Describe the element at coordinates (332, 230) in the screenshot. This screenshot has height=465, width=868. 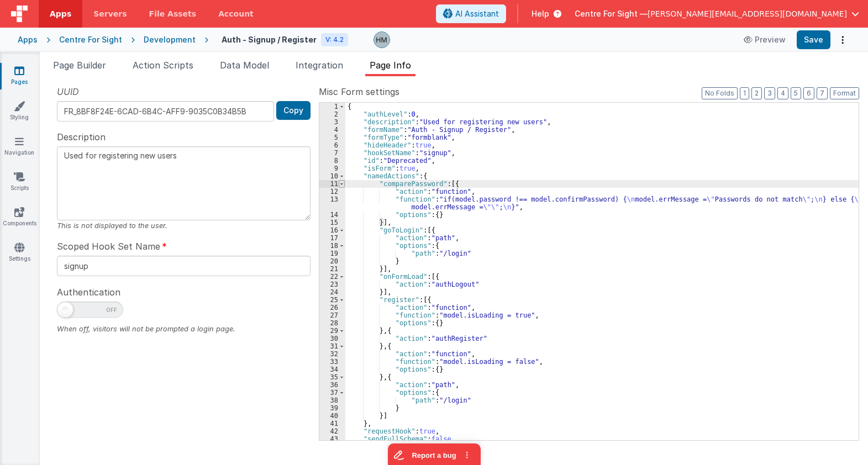
I see `div: 16` at that location.